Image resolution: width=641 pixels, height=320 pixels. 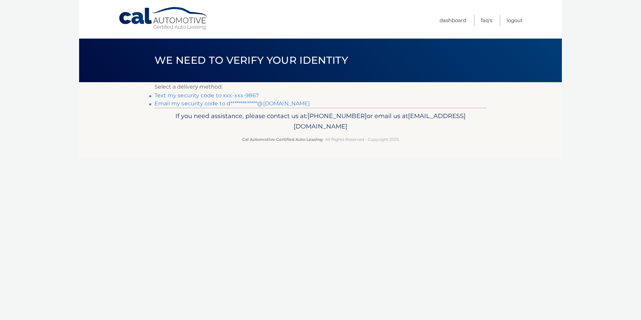 I want to click on a: Logout, so click(x=514, y=20).